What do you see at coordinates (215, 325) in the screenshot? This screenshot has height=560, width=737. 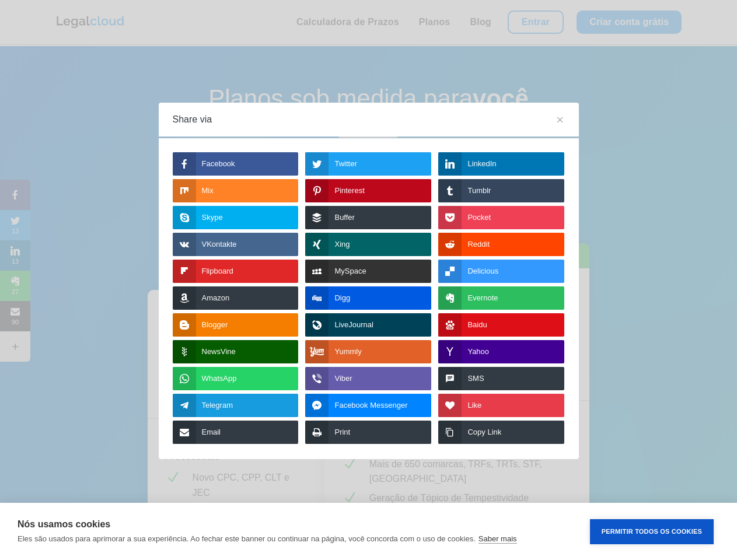 I see `span: Blogger` at bounding box center [215, 325].